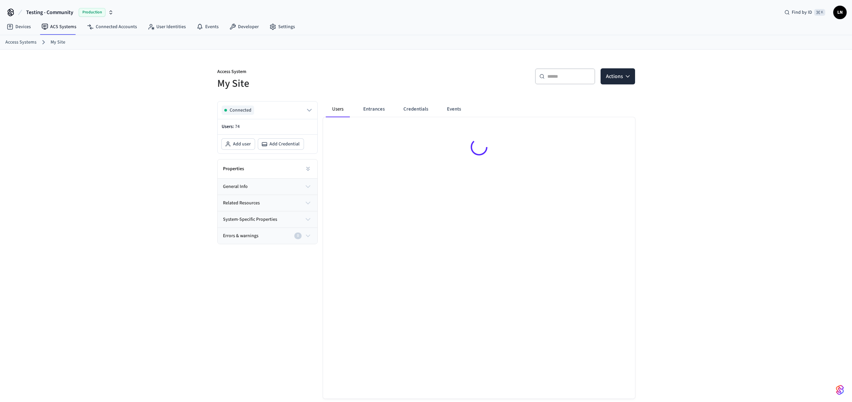  What do you see at coordinates (374, 109) in the screenshot?
I see `button: Entrances` at bounding box center [374, 109].